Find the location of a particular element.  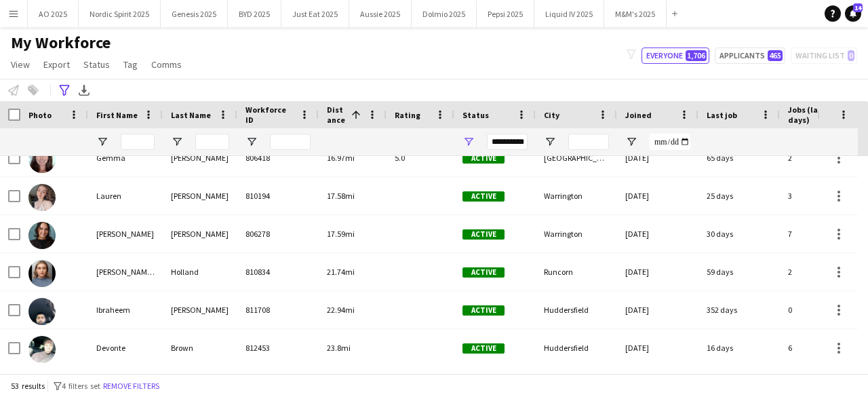

button: Applicants465 is located at coordinates (750, 56).